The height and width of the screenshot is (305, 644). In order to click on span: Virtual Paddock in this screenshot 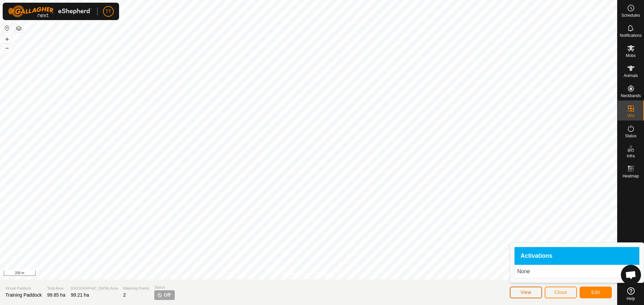, I will do `click(23, 288)`.